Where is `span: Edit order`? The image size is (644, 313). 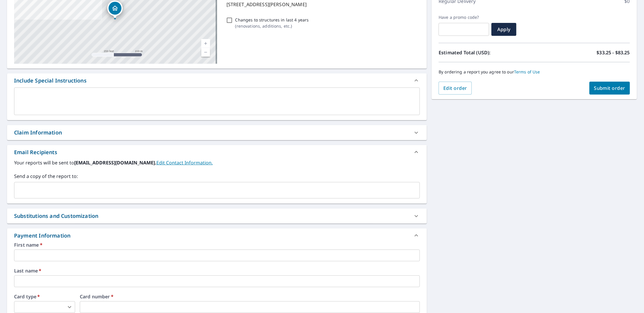 span: Edit order is located at coordinates (455, 88).